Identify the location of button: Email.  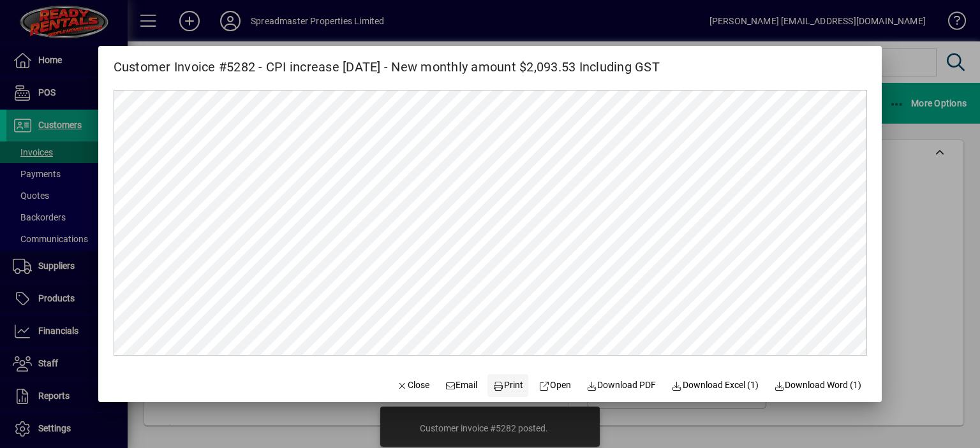
(461, 386).